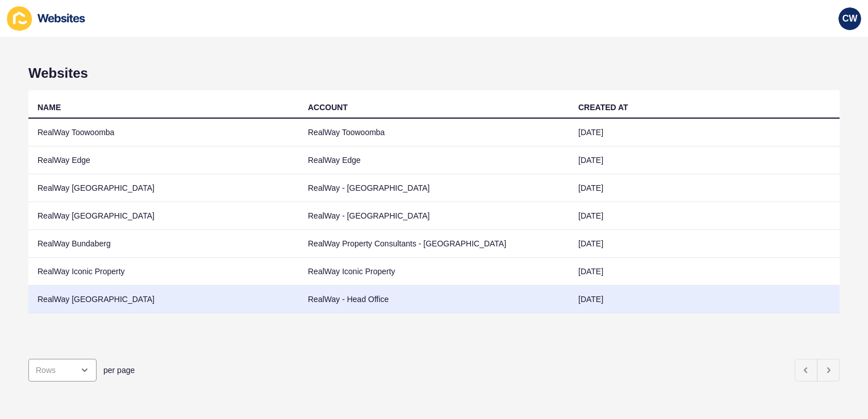  I want to click on h1: Websites, so click(434, 73).